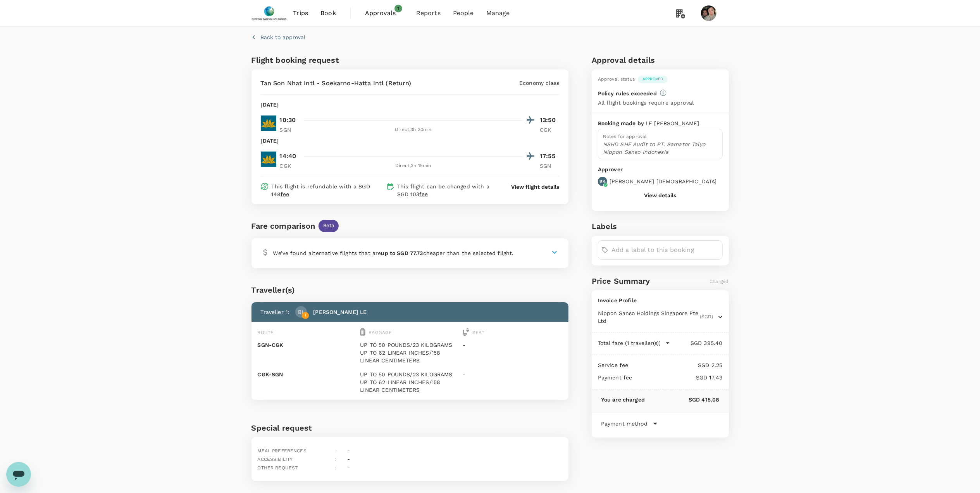 The height and width of the screenshot is (493, 980). I want to click on p: Approver, so click(660, 169).